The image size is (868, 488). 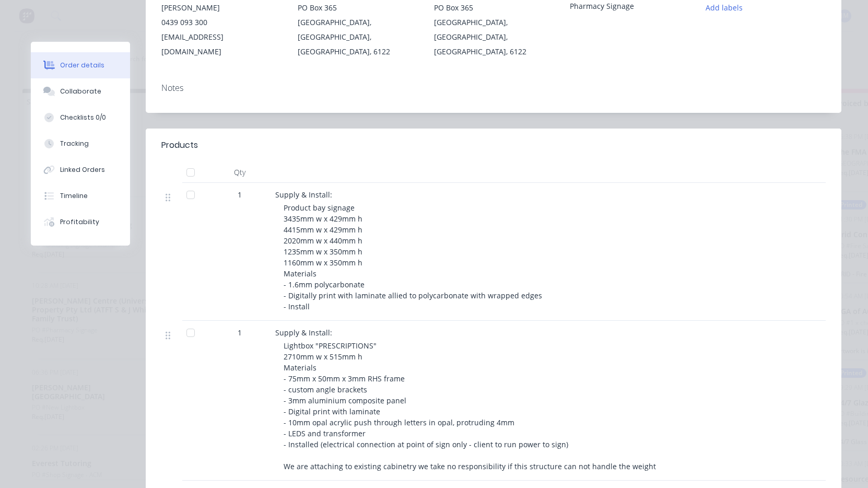 What do you see at coordinates (221, 22) in the screenshot?
I see `div: 0439 093 300` at bounding box center [221, 22].